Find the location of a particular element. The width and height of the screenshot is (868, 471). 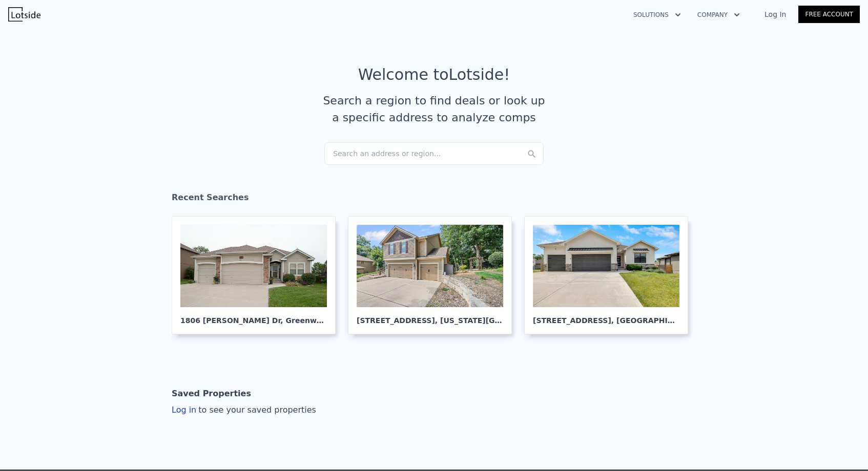

span: to see your saved properties is located at coordinates (256, 410).